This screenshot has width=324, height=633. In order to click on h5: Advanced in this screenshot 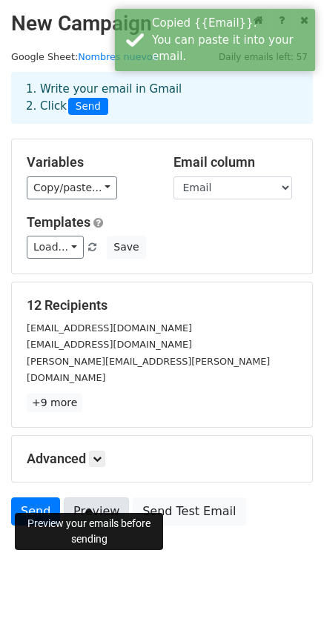, I will do `click(162, 459)`.